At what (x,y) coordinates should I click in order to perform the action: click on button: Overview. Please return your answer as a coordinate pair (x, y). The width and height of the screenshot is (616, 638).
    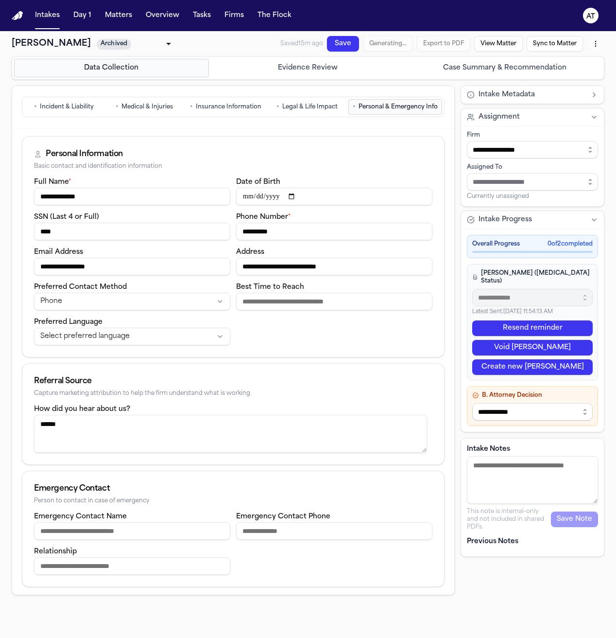
    Looking at the image, I should click on (162, 16).